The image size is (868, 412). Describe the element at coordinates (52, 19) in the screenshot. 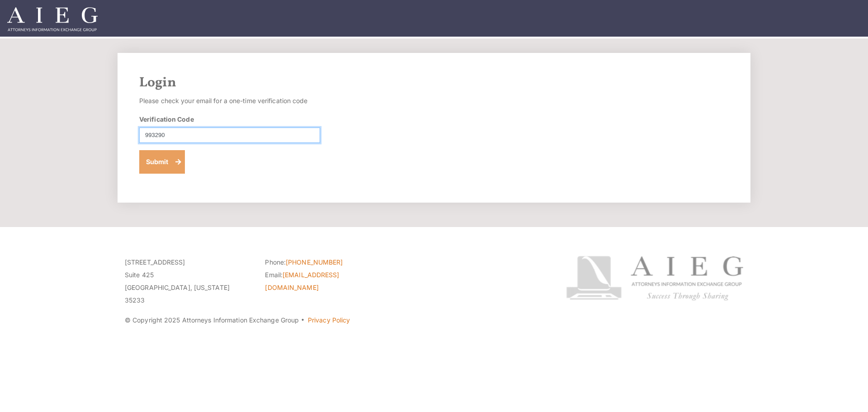

I see `img: Attorneys Information Exchange Group` at that location.